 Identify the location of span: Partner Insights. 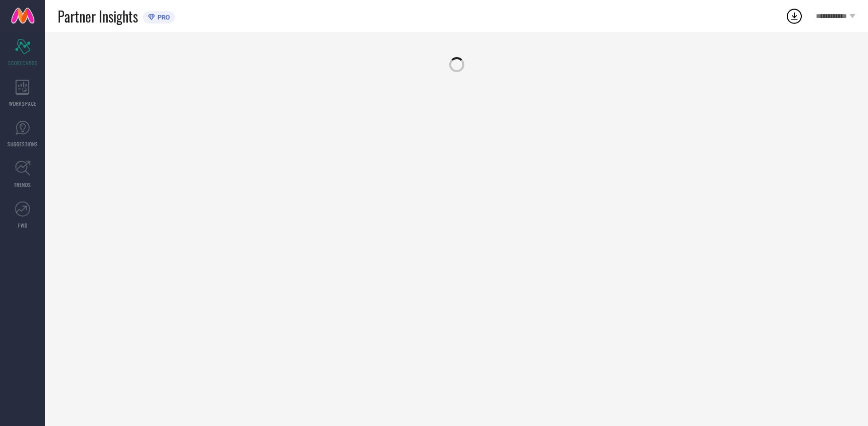
(98, 16).